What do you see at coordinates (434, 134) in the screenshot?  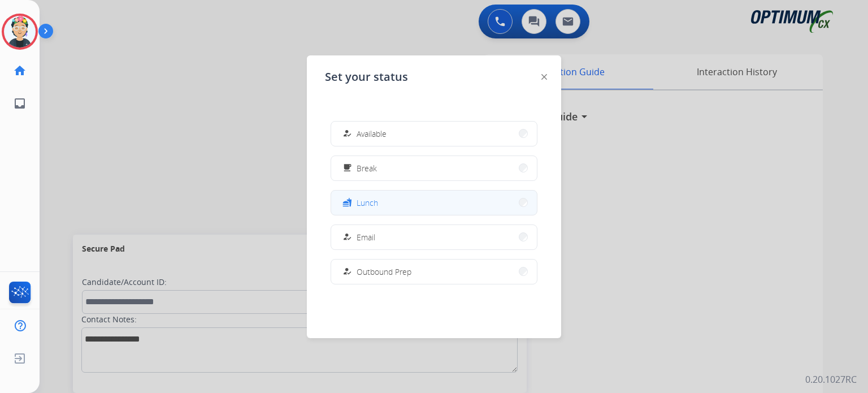 I see `button: Available` at bounding box center [434, 134].